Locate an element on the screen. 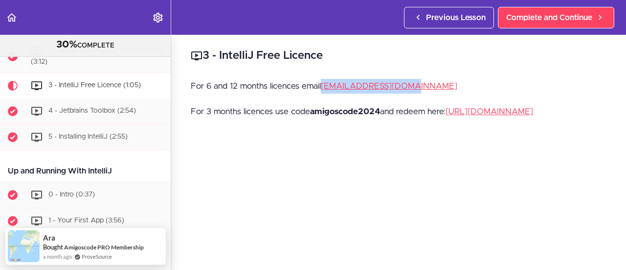 This screenshot has width=626, height=270. span: 5 - Installing IntelliJ (2:55) is located at coordinates (88, 136).